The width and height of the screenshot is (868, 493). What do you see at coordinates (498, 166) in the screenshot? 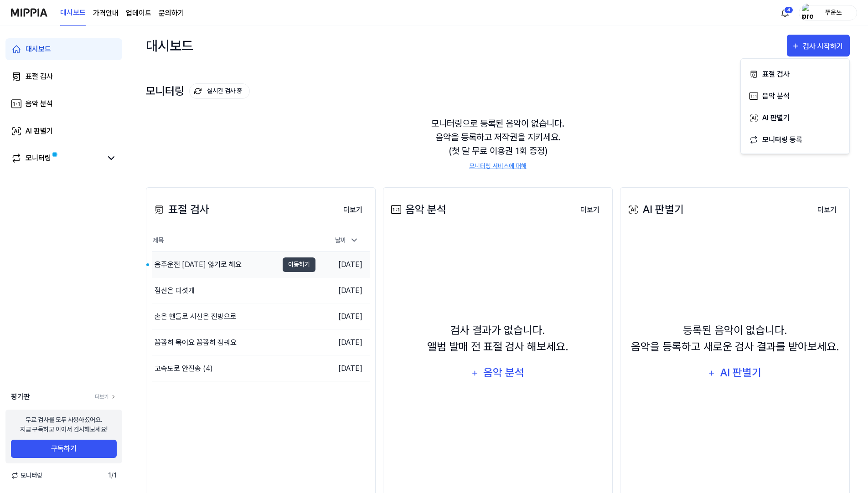
I see `a: 모니터링 서비스에 대해` at bounding box center [498, 166].